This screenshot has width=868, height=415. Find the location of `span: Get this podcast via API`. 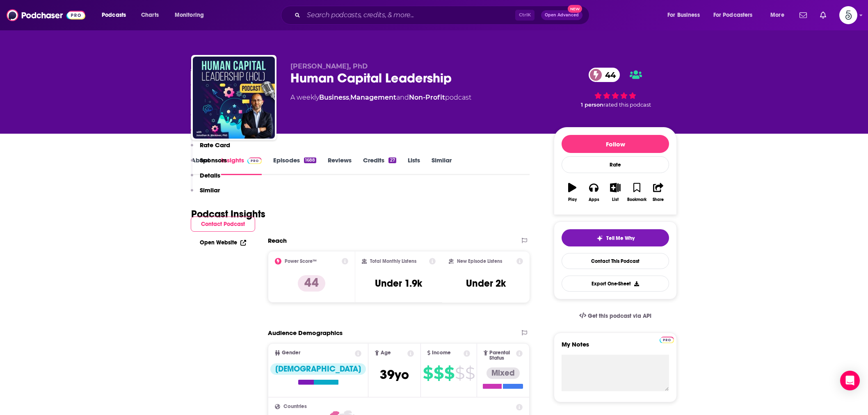

span: Get this podcast via API is located at coordinates (619, 315).